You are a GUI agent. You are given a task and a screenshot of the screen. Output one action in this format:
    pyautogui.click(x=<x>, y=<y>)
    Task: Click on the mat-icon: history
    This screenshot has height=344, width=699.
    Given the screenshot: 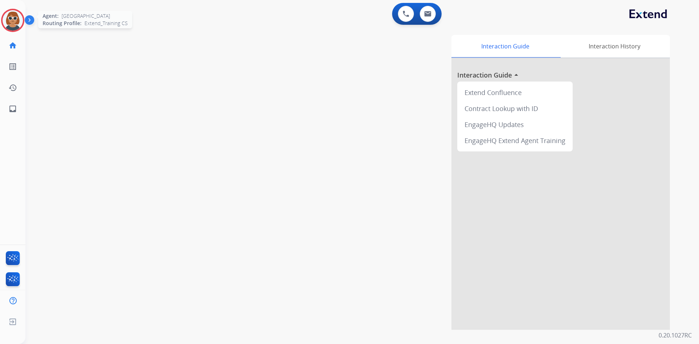 What is the action you would take?
    pyautogui.click(x=13, y=88)
    